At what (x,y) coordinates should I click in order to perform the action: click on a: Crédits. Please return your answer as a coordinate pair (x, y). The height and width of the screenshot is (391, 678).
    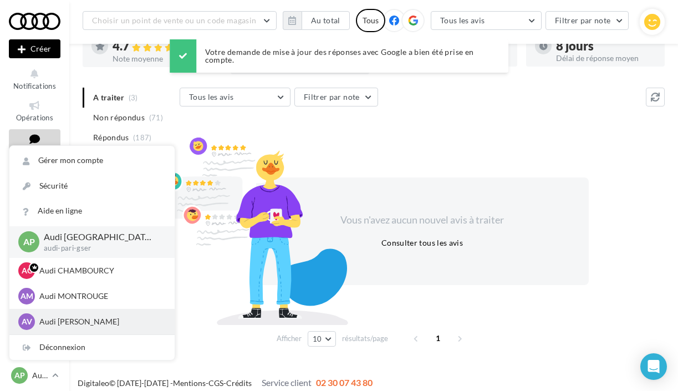
    Looking at the image, I should click on (239, 382).